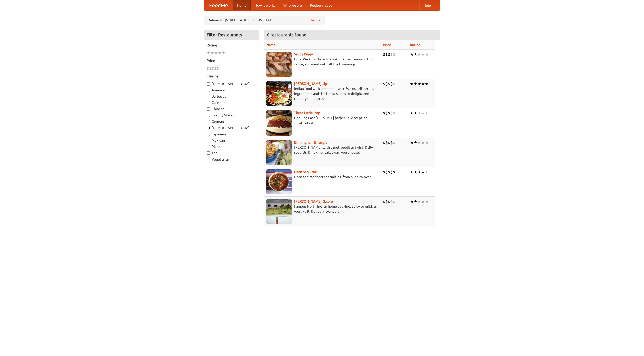 The image size is (644, 356). What do you see at coordinates (323, 62) in the screenshot?
I see `p: Pork. We know how to cook it. Award-winning BBQ sauce, and meat with all the trimmings.` at bounding box center [323, 62].